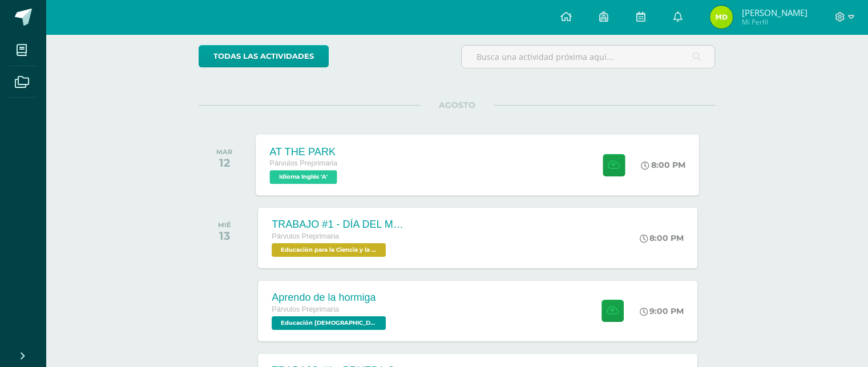 This screenshot has width=868, height=367. Describe the element at coordinates (305, 151) in the screenshot. I see `div: AT THE PARK` at that location.